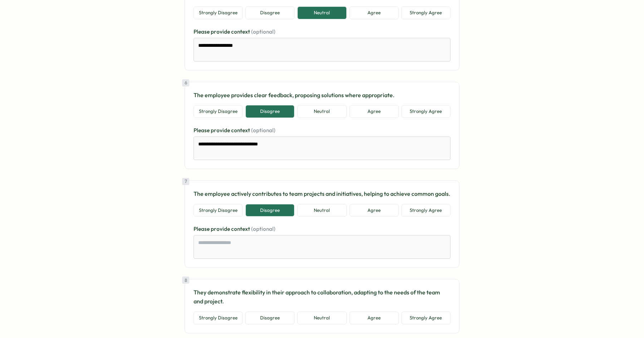  What do you see at coordinates (185, 83) in the screenshot?
I see `div: 6` at bounding box center [185, 83].